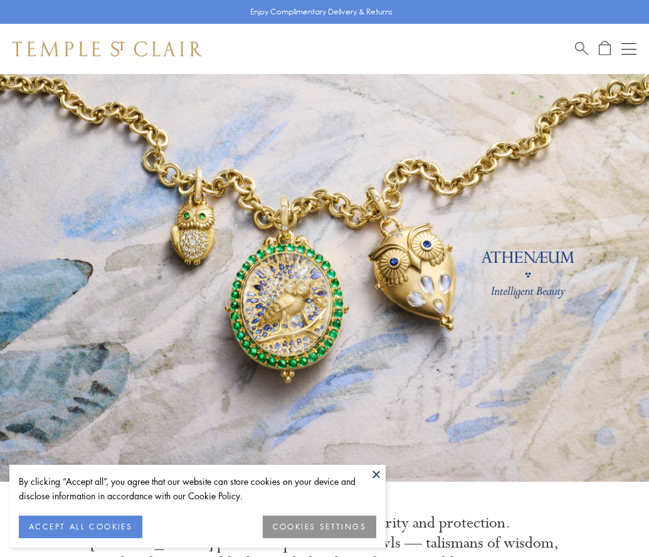 The image size is (649, 557). I want to click on a: Open Shopping Bag, so click(604, 48).